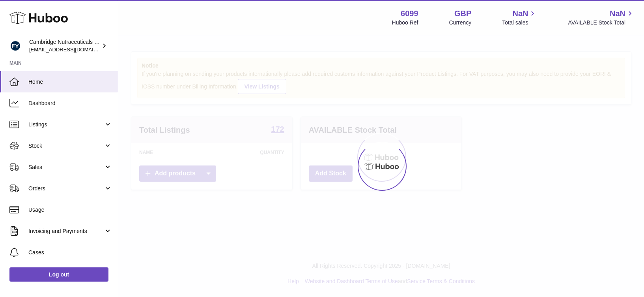 The image size is (644, 297). I want to click on a: Log out, so click(59, 274).